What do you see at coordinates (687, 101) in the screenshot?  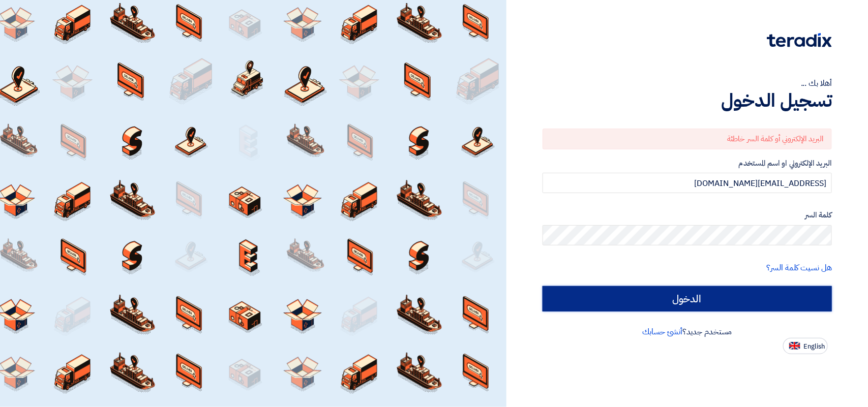 I see `h1: تسجيل الدخول` at bounding box center [687, 101].